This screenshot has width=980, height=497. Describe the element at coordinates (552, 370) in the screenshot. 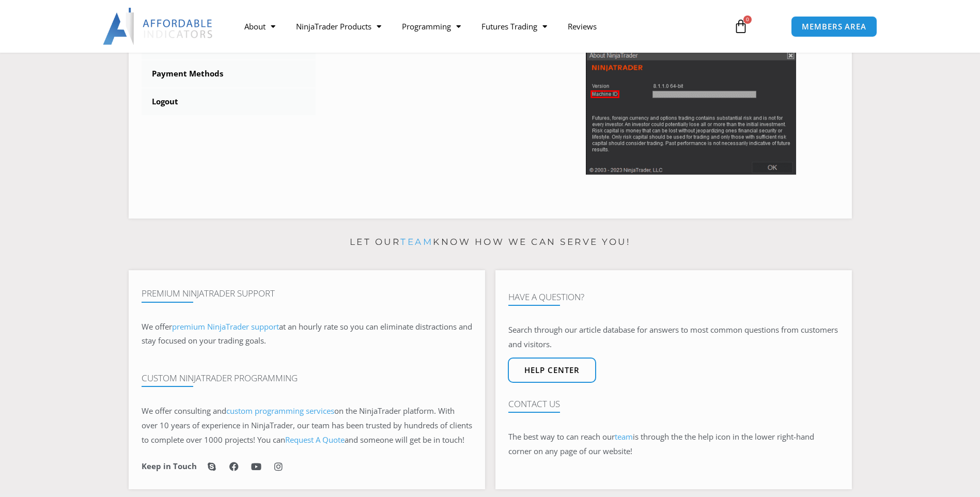

I see `span: Help center` at that location.